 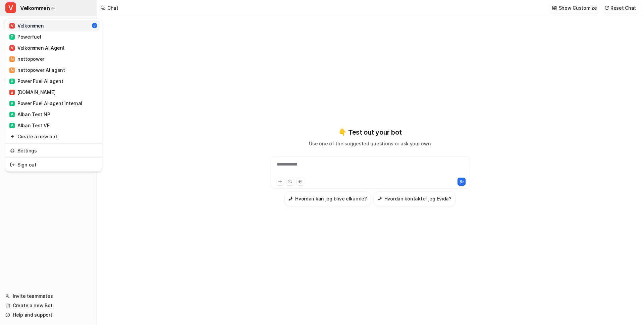 I want to click on span: Velkommen, so click(x=35, y=8).